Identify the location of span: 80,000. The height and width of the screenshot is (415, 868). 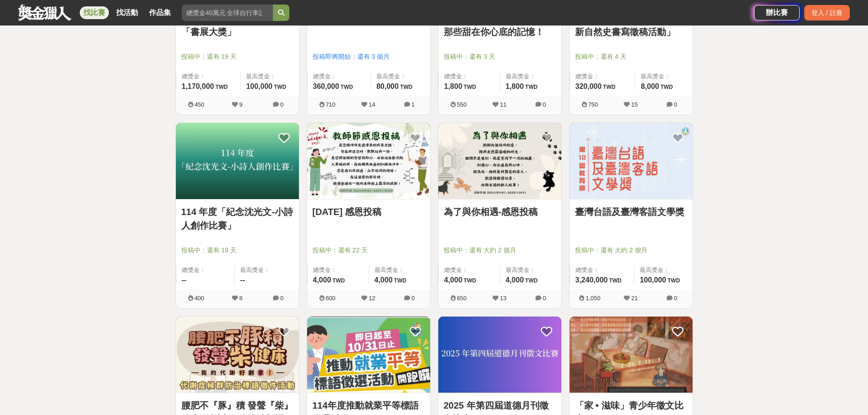
(387, 86).